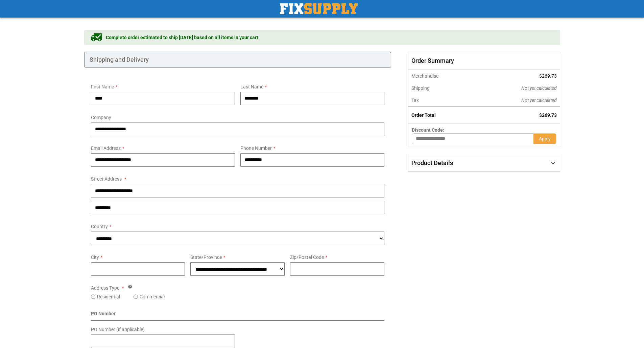 The height and width of the screenshot is (348, 644). What do you see at coordinates (307, 257) in the screenshot?
I see `span: Zip/Postal Code` at bounding box center [307, 257].